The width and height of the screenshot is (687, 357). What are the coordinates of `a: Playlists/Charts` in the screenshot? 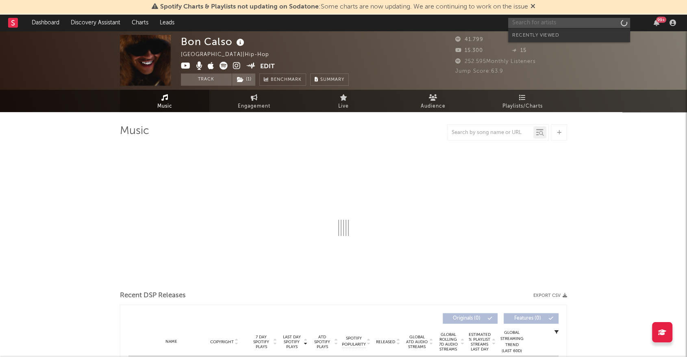 It's located at (522, 101).